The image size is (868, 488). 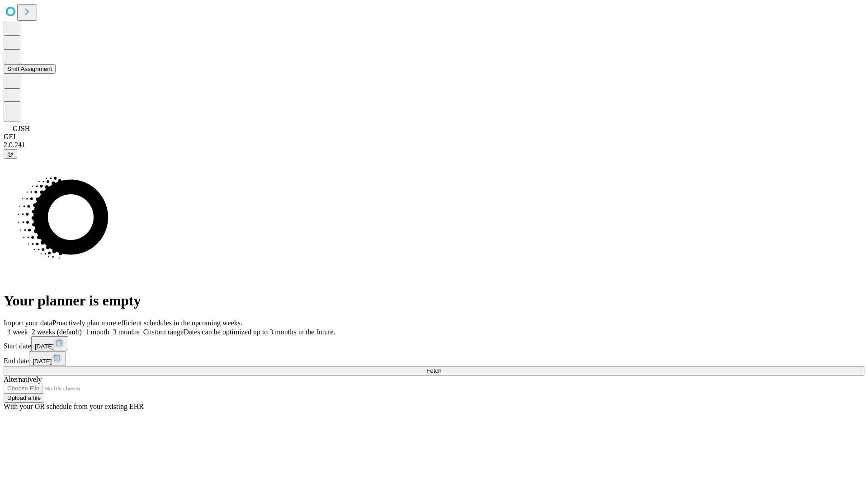 I want to click on span: With your OR schedule from your existing EHR, so click(x=74, y=406).